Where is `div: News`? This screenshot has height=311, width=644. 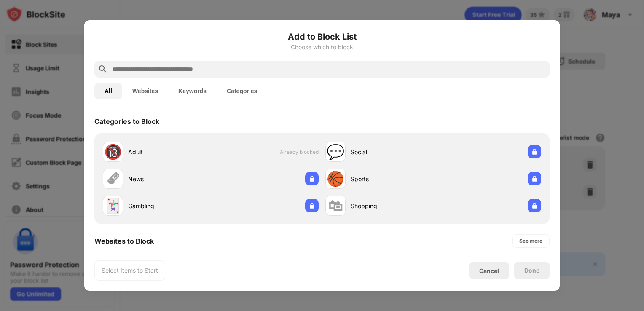
div: News is located at coordinates (170, 179).